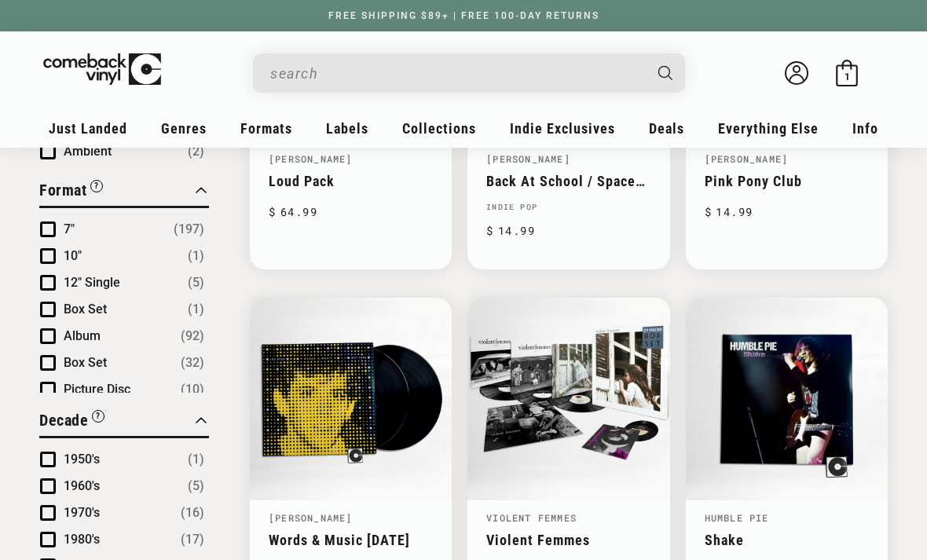 This screenshot has width=927, height=560. Describe the element at coordinates (350, 182) in the screenshot. I see `a: Loud Pack` at that location.